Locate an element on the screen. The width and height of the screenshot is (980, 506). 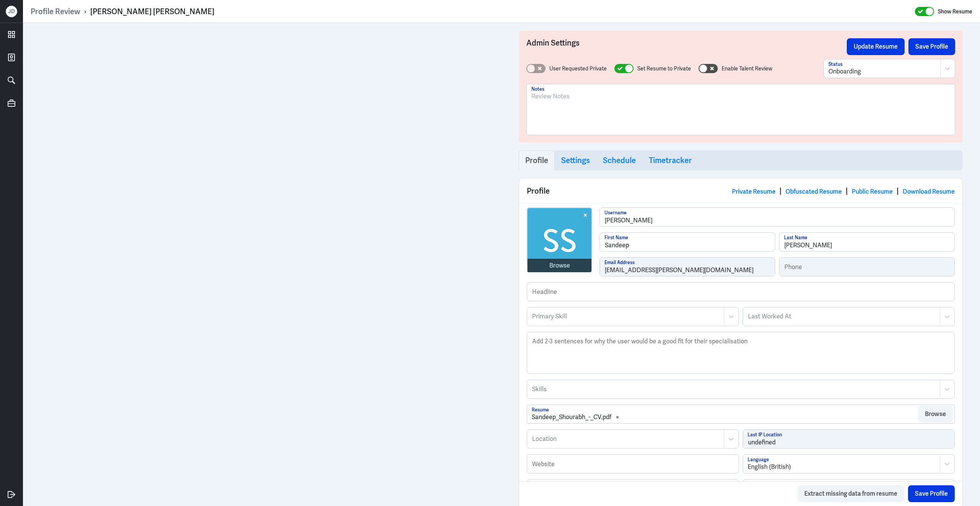
button: Extract missing data from resume is located at coordinates (851, 494).